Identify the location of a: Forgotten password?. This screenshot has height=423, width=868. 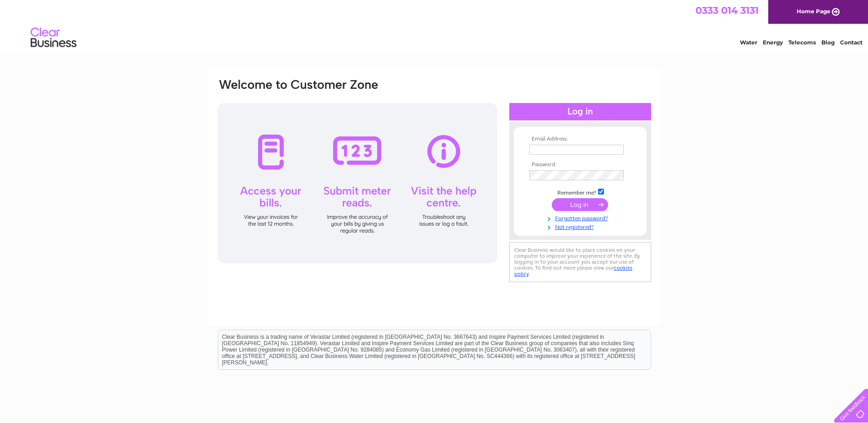
(581, 217).